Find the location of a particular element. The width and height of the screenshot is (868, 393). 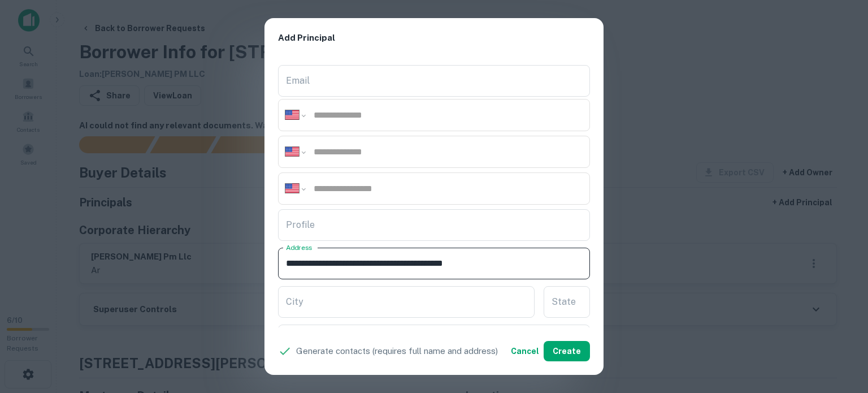

h2: Add Principal is located at coordinates (434, 38).